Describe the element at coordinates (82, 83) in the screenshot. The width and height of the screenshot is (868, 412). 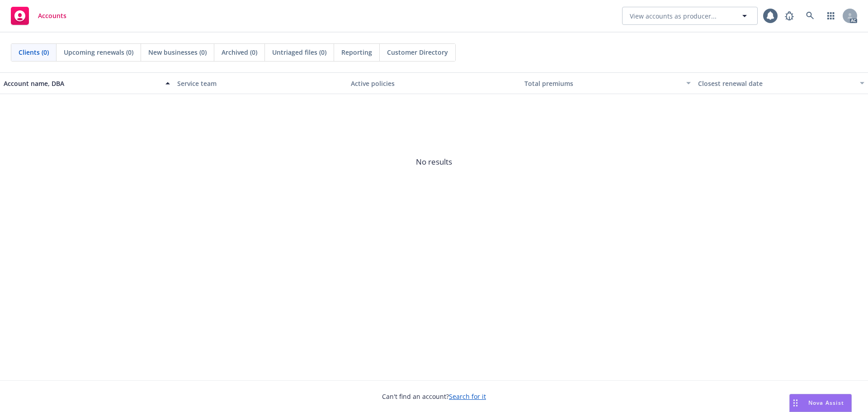
I see `div: Account name, DBA` at that location.